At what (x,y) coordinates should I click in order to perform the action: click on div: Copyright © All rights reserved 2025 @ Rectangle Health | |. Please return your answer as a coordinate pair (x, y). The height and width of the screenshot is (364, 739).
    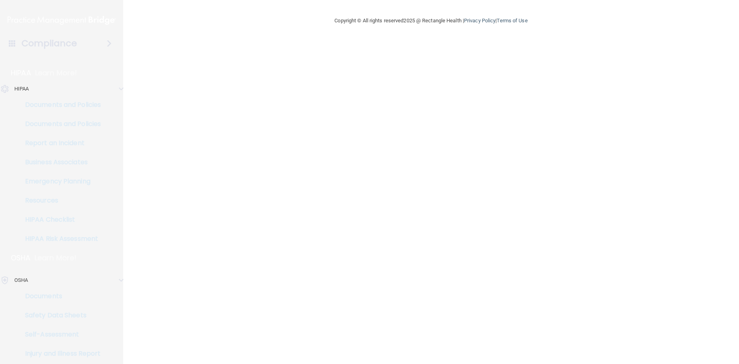
    Looking at the image, I should click on (431, 21).